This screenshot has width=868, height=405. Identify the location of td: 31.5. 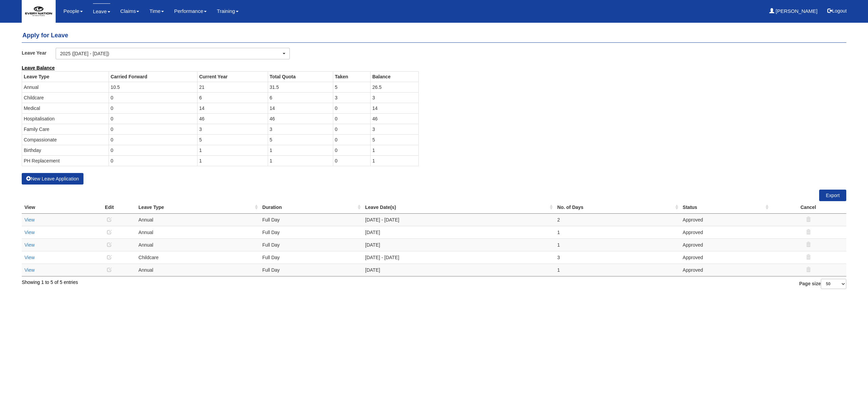
(300, 87).